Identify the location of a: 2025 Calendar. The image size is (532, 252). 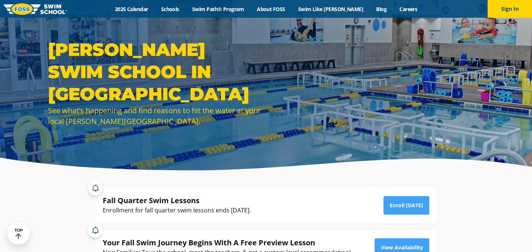
(131, 9).